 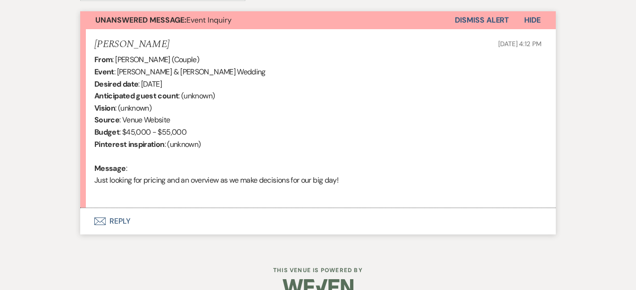 I want to click on b: Pinterest inspiration, so click(x=129, y=144).